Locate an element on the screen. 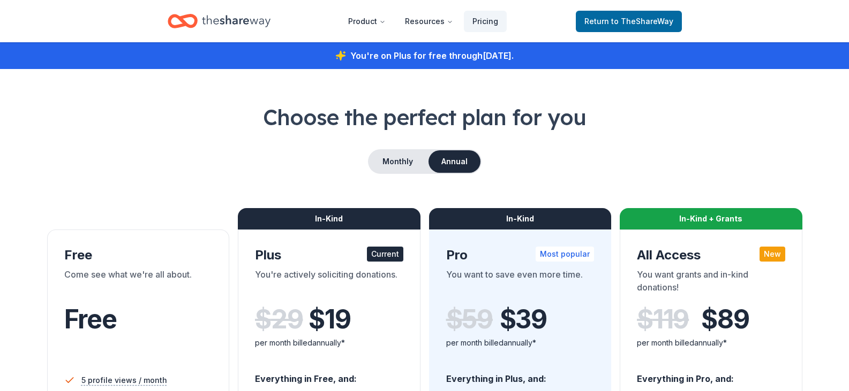  span: 5 profile views / month is located at coordinates (124, 381).